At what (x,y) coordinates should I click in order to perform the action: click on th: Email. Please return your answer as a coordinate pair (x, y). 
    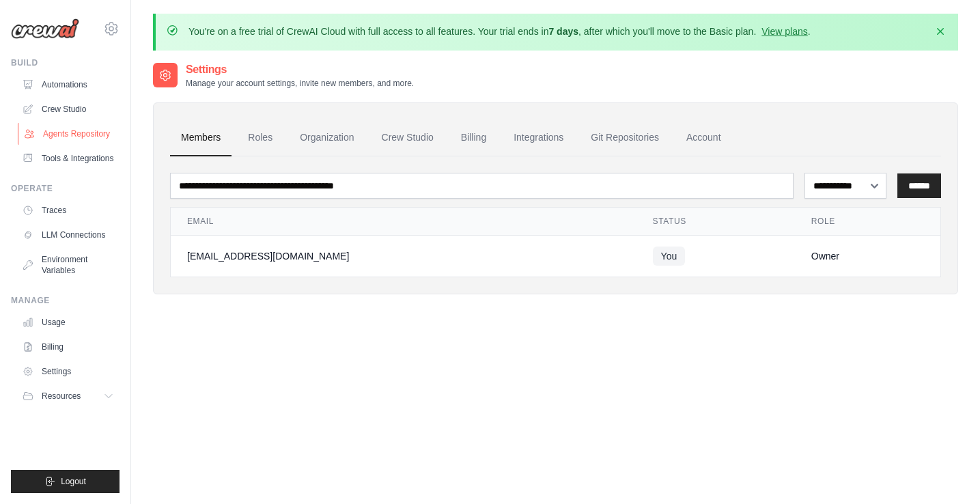
    Looking at the image, I should click on (404, 221).